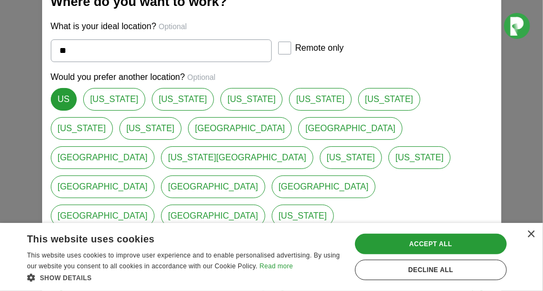 The image size is (543, 291). I want to click on a: US, so click(64, 99).